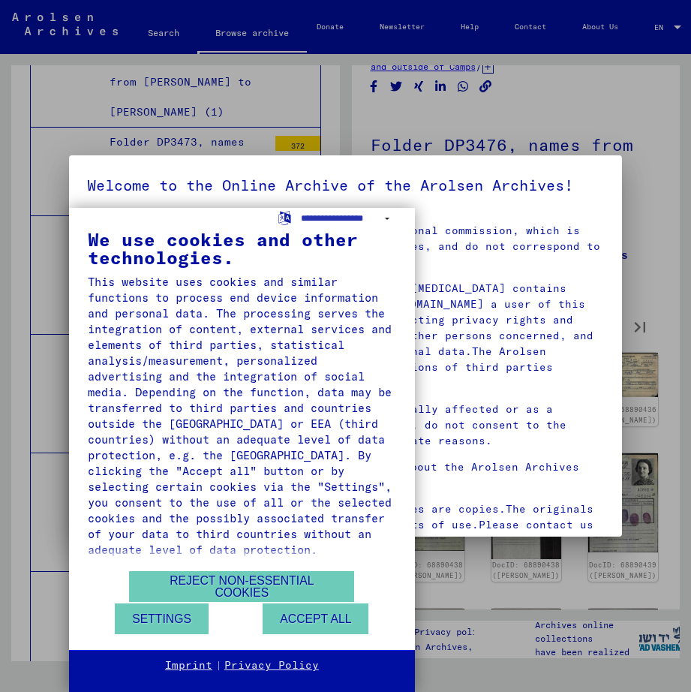 This screenshot has height=692, width=691. Describe the element at coordinates (188, 666) in the screenshot. I see `a: Imprint` at that location.